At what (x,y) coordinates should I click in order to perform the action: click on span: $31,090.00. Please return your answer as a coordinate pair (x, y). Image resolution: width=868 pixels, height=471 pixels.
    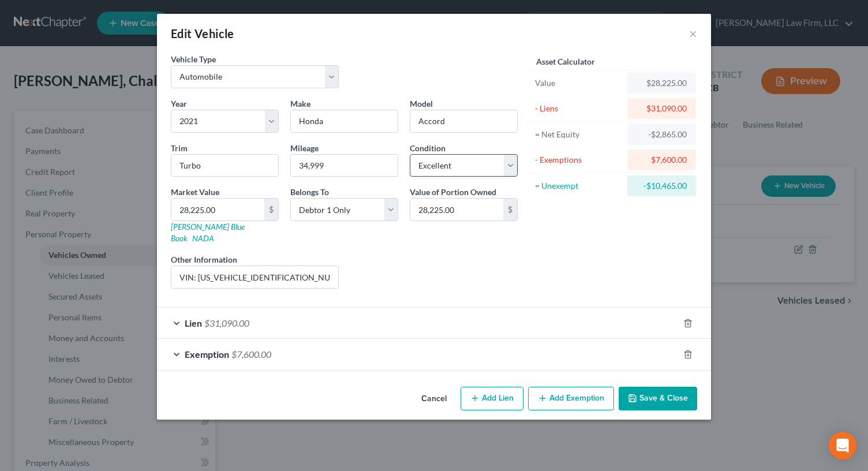
    Looking at the image, I should click on (227, 322).